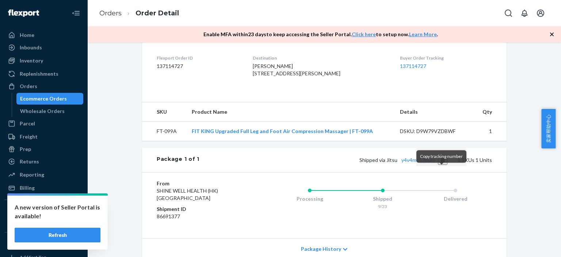 This screenshot has height=257, width=561. I want to click on dt: Destination, so click(321, 58).